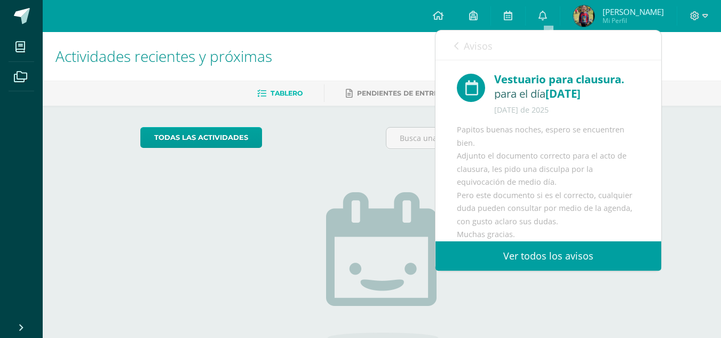 The width and height of the screenshot is (721, 338). Describe the element at coordinates (286, 93) in the screenshot. I see `span: Tablero` at that location.